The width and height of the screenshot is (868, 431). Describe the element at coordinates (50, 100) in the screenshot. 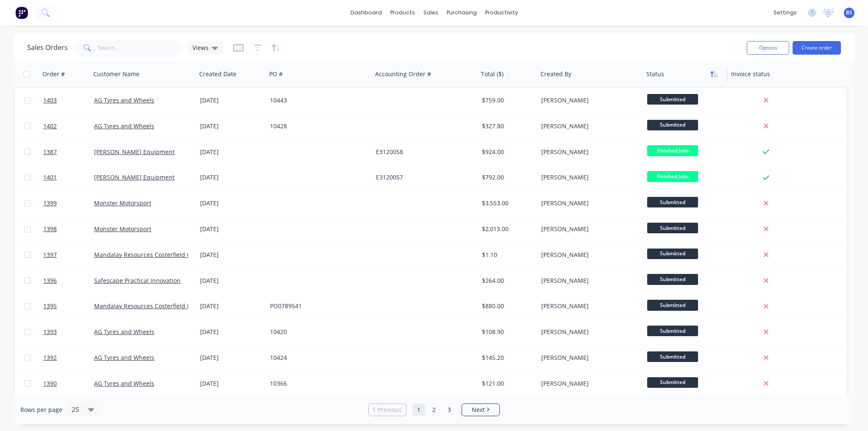

I see `span: 1403` at that location.